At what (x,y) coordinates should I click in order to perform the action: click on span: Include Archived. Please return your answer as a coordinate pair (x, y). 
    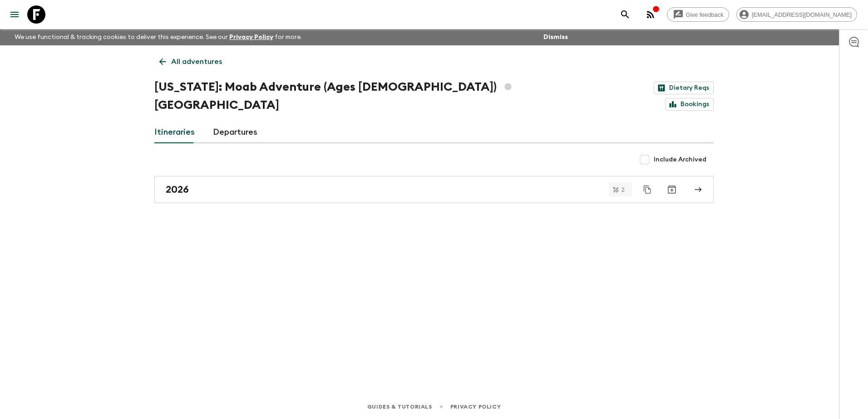
    Looking at the image, I should click on (680, 160).